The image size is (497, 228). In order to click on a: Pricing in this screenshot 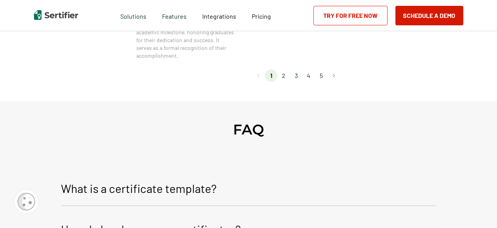, I will do `click(261, 15)`.